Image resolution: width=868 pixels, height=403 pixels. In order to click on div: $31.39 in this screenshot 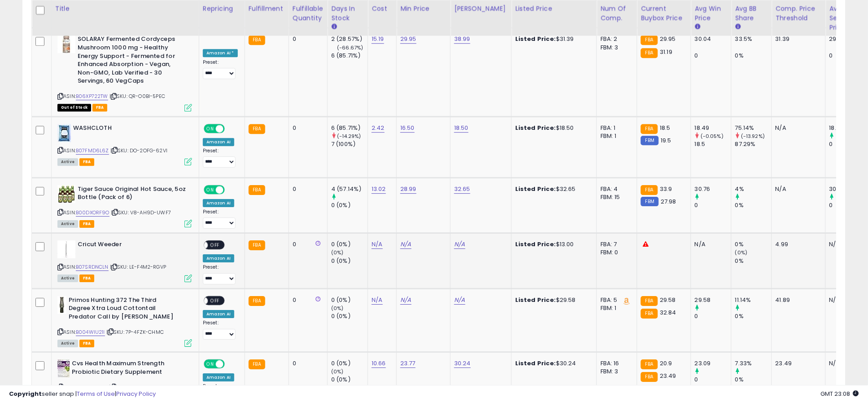, I will do `click(552, 39)`.